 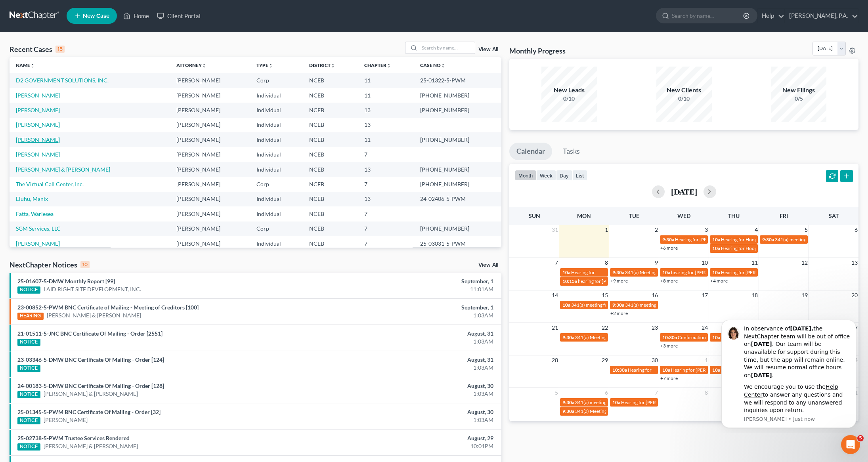 I want to click on div: Message content, so click(x=88, y=57).